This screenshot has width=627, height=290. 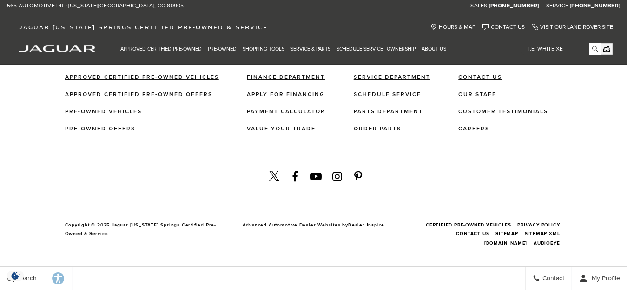 What do you see at coordinates (100, 129) in the screenshot?
I see `a: Pre-Owned Offers` at bounding box center [100, 129].